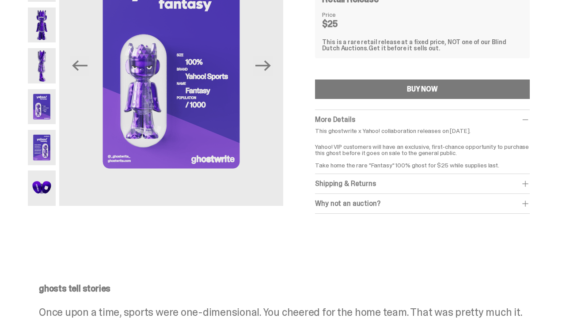 This screenshot has height=322, width=585. Describe the element at coordinates (42, 107) in the screenshot. I see `img: Yahoo-HG---5.png` at that location.